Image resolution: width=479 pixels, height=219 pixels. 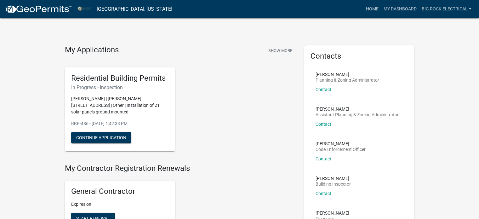 I want to click on p: Assistant Planning & Zoning Administrator, so click(x=357, y=115).